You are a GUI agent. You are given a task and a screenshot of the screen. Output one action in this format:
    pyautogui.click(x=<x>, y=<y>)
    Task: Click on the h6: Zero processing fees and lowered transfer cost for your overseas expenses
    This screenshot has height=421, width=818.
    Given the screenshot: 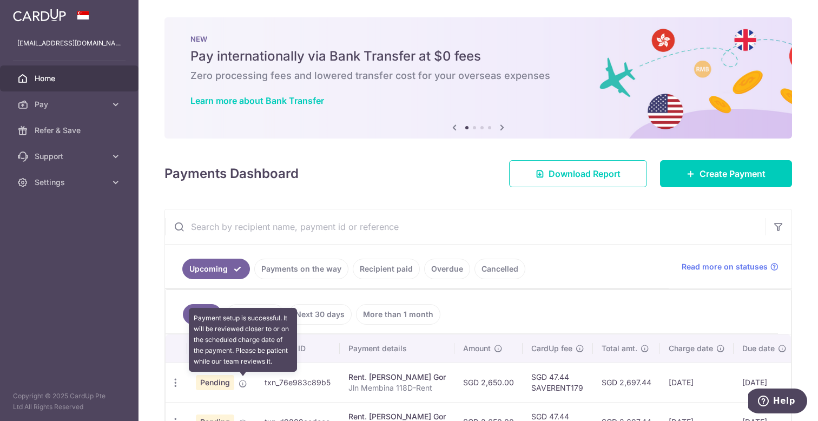 What is the action you would take?
    pyautogui.click(x=478, y=76)
    